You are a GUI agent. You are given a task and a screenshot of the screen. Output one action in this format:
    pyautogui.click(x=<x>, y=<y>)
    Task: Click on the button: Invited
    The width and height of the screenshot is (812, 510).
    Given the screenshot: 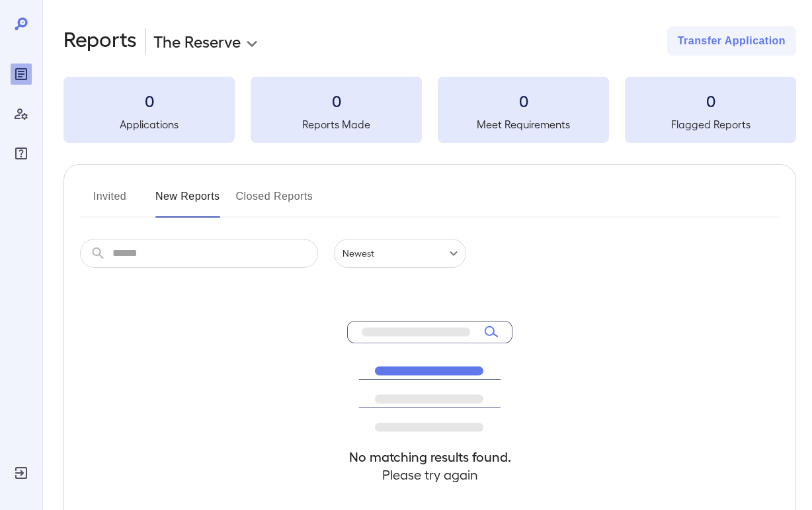 What is the action you would take?
    pyautogui.click(x=109, y=201)
    